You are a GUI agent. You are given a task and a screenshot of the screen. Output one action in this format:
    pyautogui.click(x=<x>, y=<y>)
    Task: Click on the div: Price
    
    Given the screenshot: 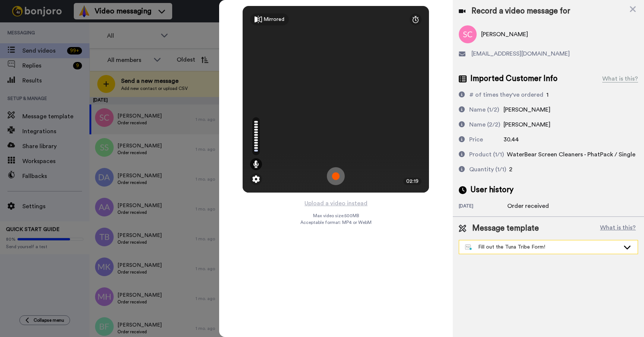 What is the action you would take?
    pyautogui.click(x=476, y=139)
    